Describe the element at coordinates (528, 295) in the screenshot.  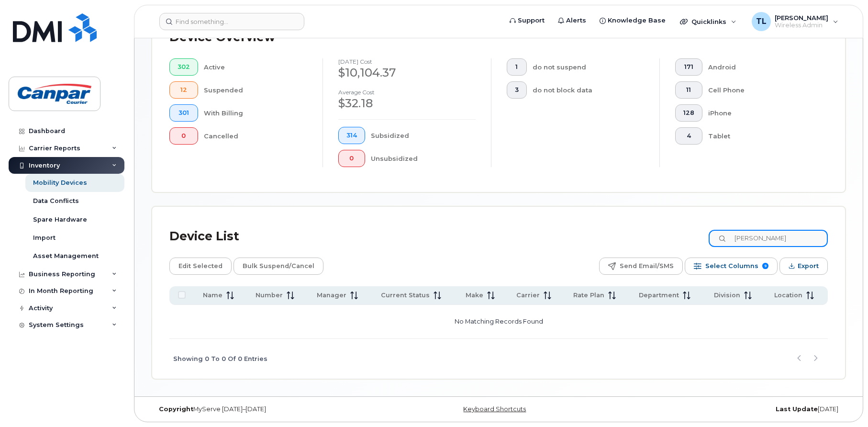
I see `span: Carrier` at that location.